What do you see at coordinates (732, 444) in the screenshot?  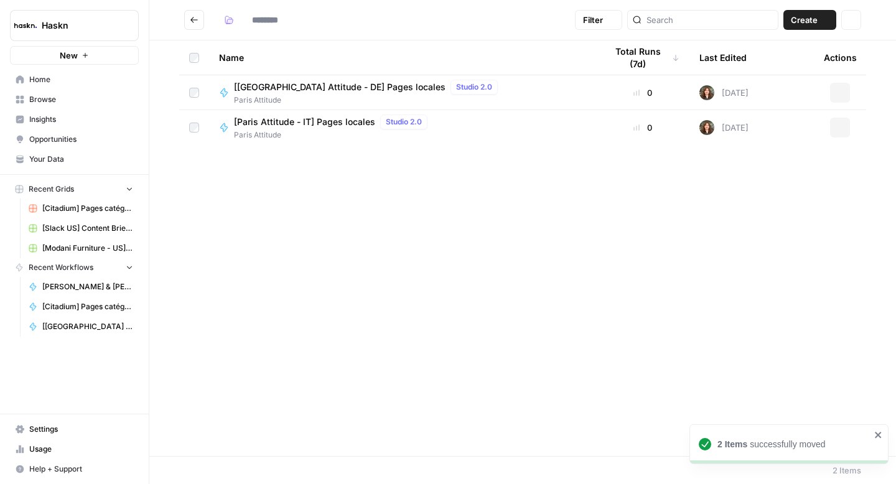 I see `strong: 2 Items` at bounding box center [732, 444].